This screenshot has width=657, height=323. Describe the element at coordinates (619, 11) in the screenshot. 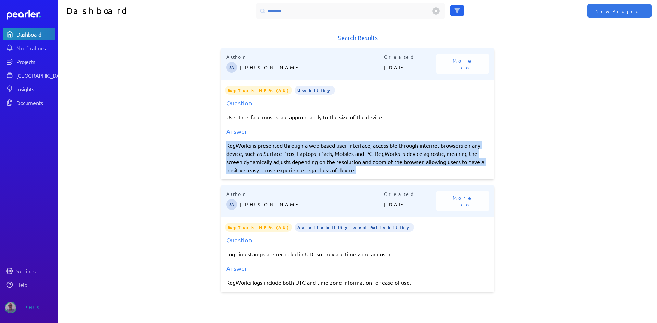

I see `button: New Project` at that location.